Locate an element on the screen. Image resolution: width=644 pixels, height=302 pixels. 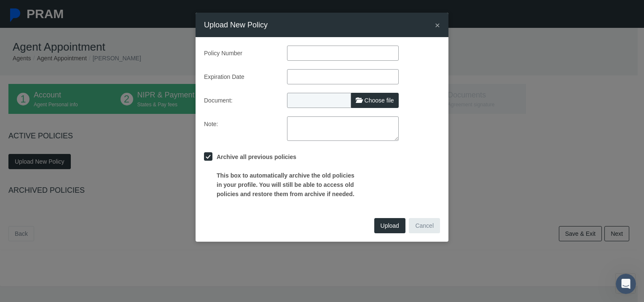
button: Close is located at coordinates (438, 25).